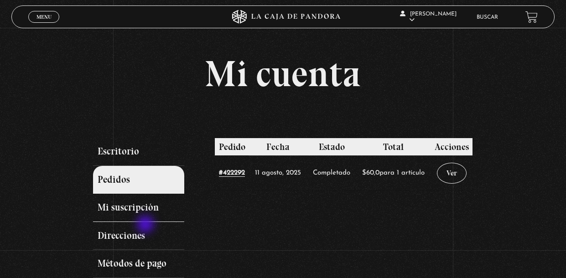 The height and width of the screenshot is (278, 566). Describe the element at coordinates (371, 173) in the screenshot. I see `span: 60,0` at that location.